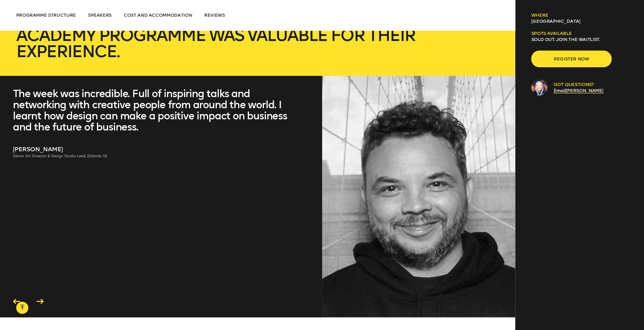  What do you see at coordinates (578, 84) in the screenshot?
I see `p: GOT QUESTIONS?` at bounding box center [578, 84].